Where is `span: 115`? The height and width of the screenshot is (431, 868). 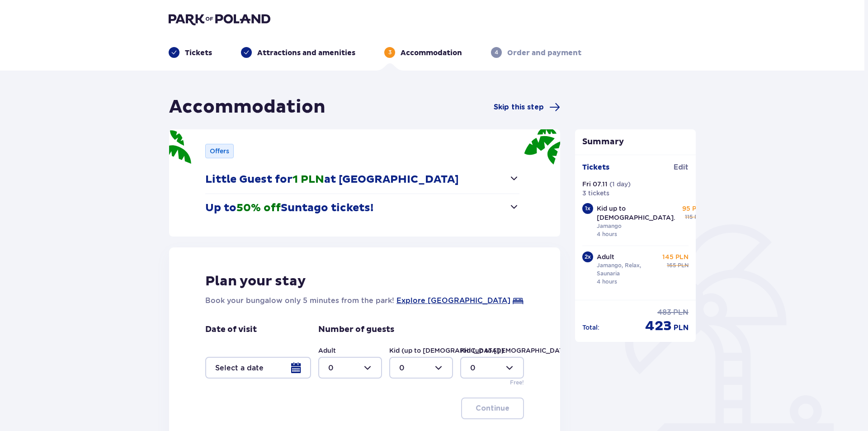 span: 115 is located at coordinates (688, 217).